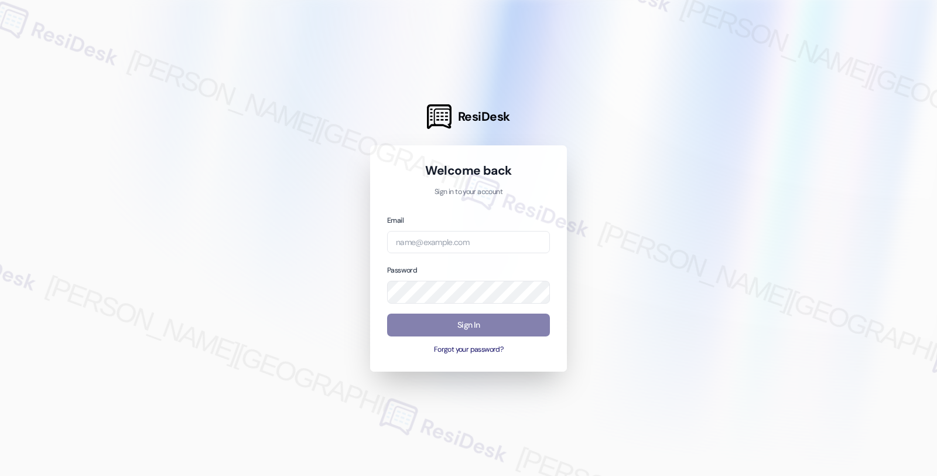  Describe the element at coordinates (395, 220) in the screenshot. I see `label: Email` at that location.